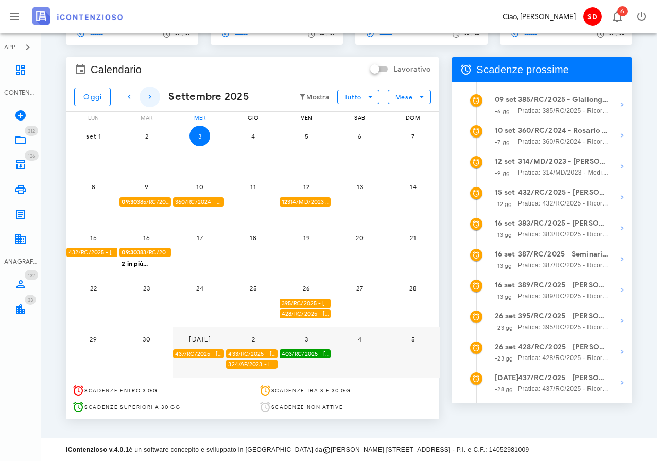 Image resolution: width=657 pixels, height=461 pixels. What do you see at coordinates (503, 204) in the screenshot?
I see `small: -12 gg` at bounding box center [503, 204].